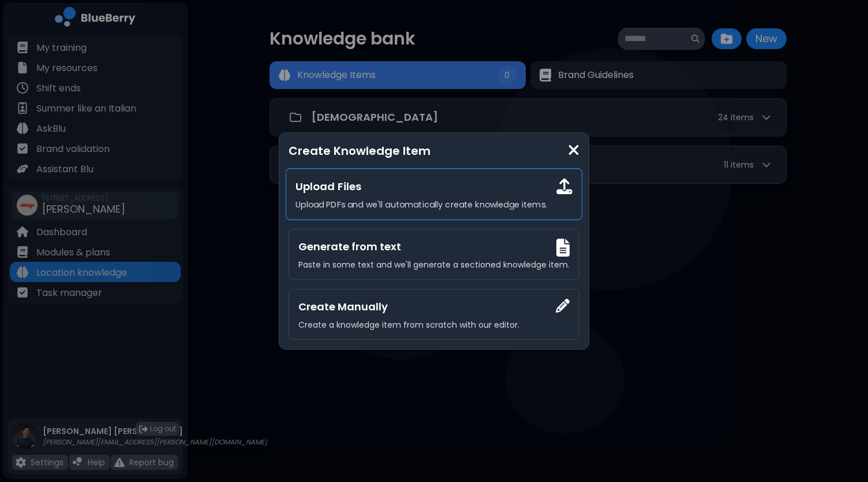 The image size is (868, 482). Describe the element at coordinates (434, 151) in the screenshot. I see `p: Create Knowledge Item` at that location.